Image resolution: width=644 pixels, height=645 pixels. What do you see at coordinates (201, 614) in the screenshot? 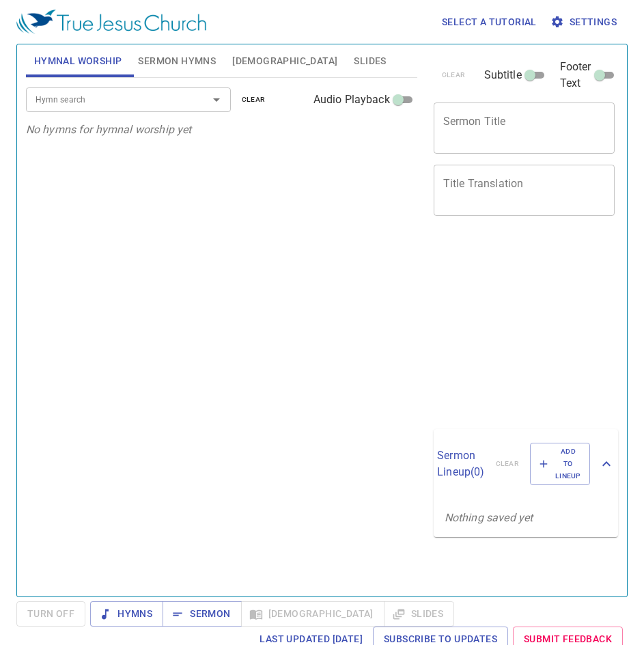
I see `button: Sermon` at bounding box center [201, 614].